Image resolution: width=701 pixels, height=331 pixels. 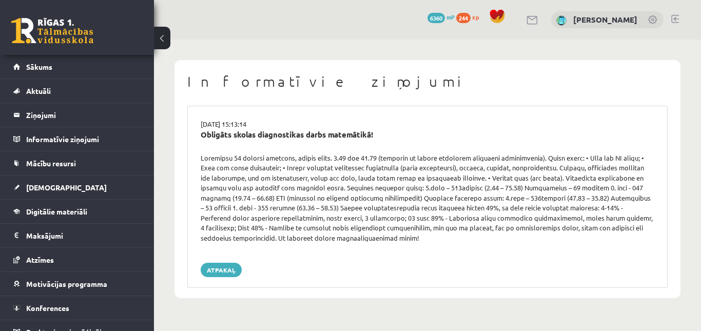 What do you see at coordinates (56, 211) in the screenshot?
I see `span: Digitālie materiāli` at bounding box center [56, 211].